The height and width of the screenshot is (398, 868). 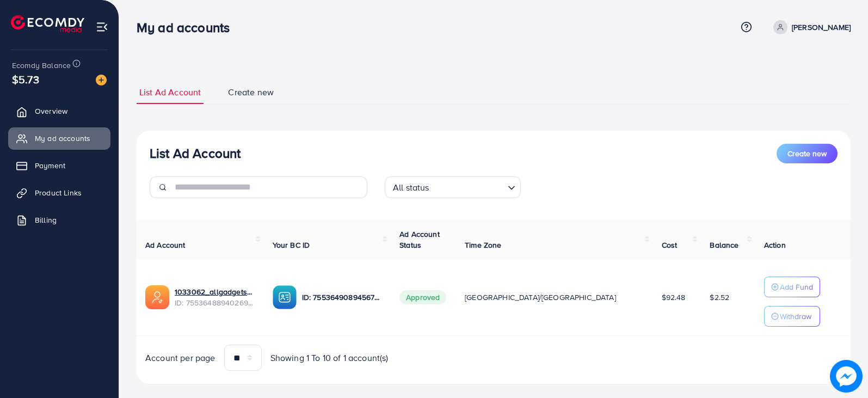 What do you see at coordinates (775, 245) in the screenshot?
I see `span: Action` at bounding box center [775, 245].